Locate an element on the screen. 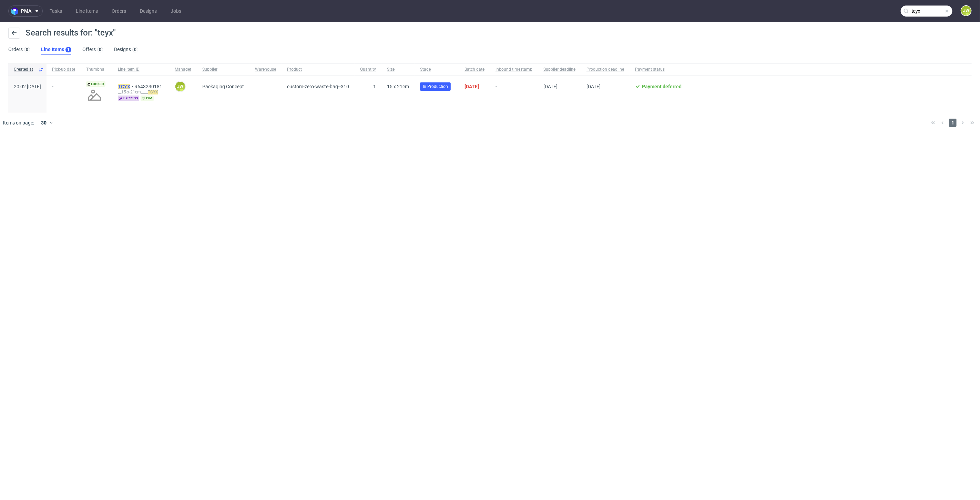 This screenshot has width=980, height=500. a: Tasks is located at coordinates (56, 11).